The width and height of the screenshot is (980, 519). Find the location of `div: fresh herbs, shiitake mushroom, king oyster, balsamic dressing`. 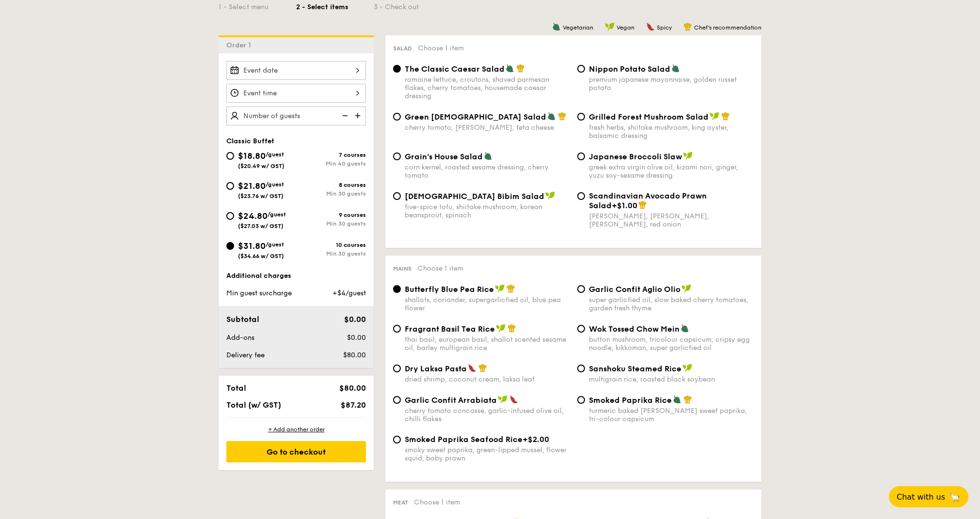

div: fresh herbs, shiitake mushroom, king oyster, balsamic dressing is located at coordinates (671, 132).